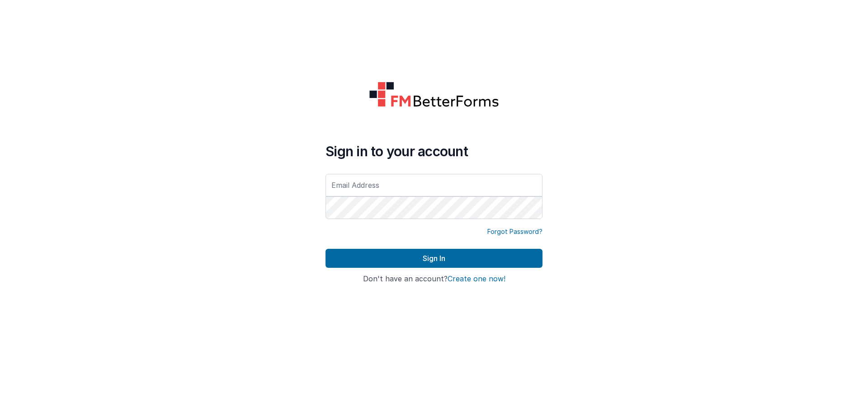  What do you see at coordinates (434, 259) in the screenshot?
I see `button: Sign In` at bounding box center [434, 259].